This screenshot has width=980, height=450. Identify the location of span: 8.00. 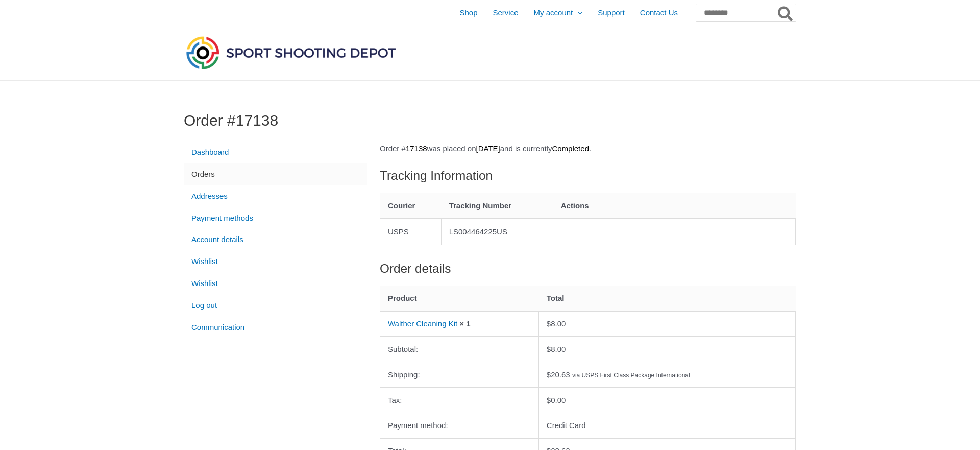
(556, 349).